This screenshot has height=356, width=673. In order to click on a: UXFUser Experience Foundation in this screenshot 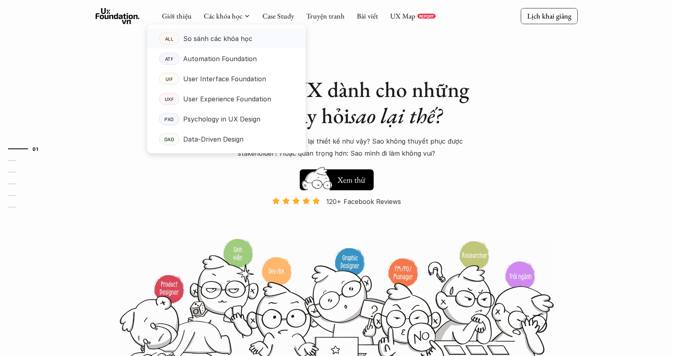, I will do `click(226, 99)`.